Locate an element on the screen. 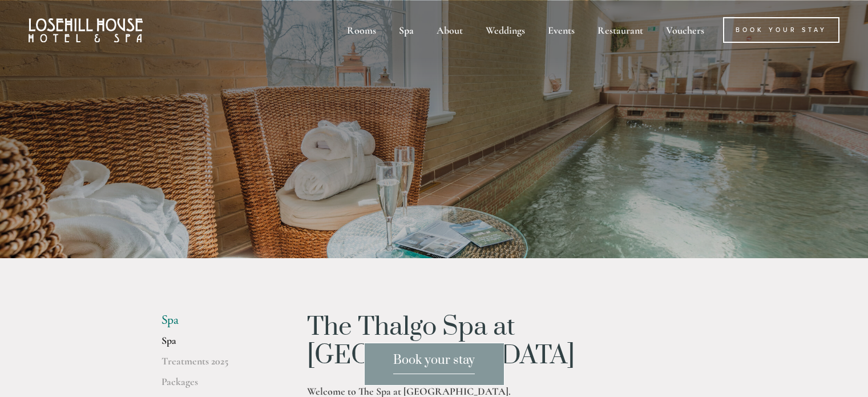 The height and width of the screenshot is (397, 868). div: Restaurant is located at coordinates (621, 30).